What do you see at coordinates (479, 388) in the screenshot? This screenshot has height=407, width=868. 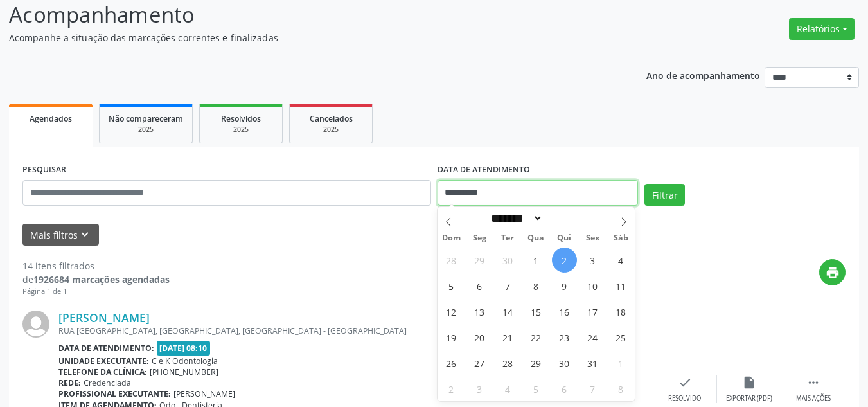 I see `span: Novembro 3, 2025` at bounding box center [479, 388].